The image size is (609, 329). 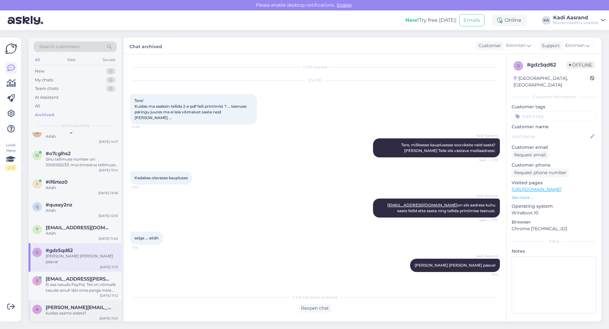 What do you see at coordinates (44, 115) in the screenshot?
I see `div: Archived` at bounding box center [44, 115].